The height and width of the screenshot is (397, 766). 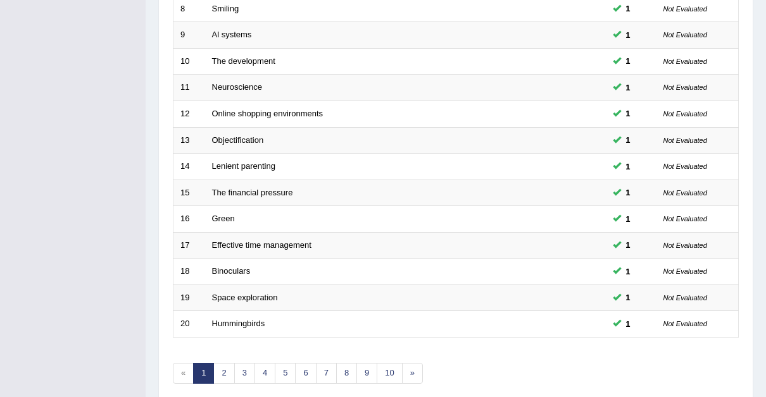 What do you see at coordinates (223, 218) in the screenshot?
I see `a: Green` at bounding box center [223, 218].